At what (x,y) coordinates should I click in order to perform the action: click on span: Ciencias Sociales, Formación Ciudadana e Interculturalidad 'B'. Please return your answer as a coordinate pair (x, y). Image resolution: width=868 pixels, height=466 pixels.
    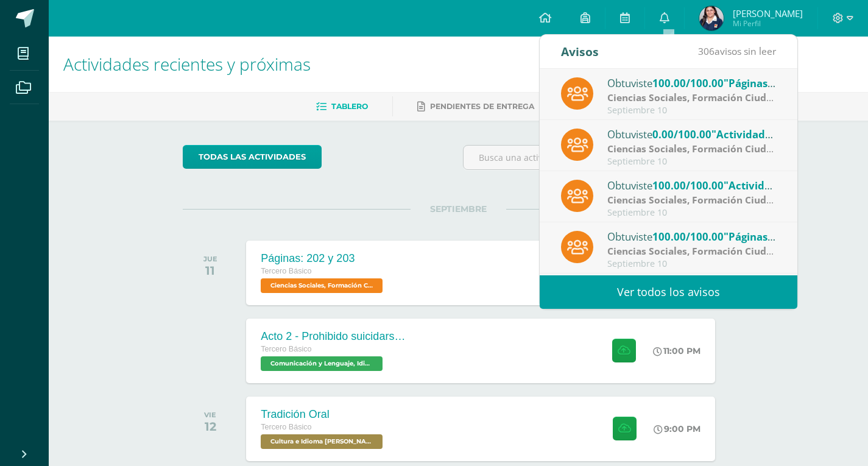
    Looking at the image, I should click on (322, 285).